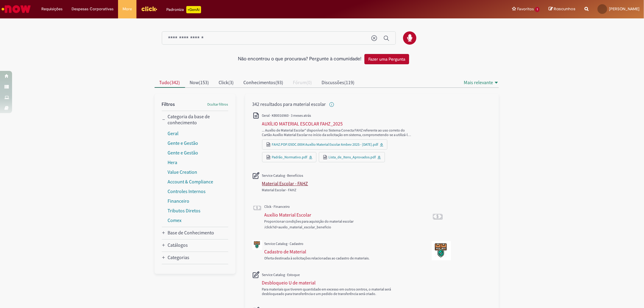 The width and height of the screenshot is (644, 308). Describe the element at coordinates (565, 9) in the screenshot. I see `span: Rascunhos` at that location.